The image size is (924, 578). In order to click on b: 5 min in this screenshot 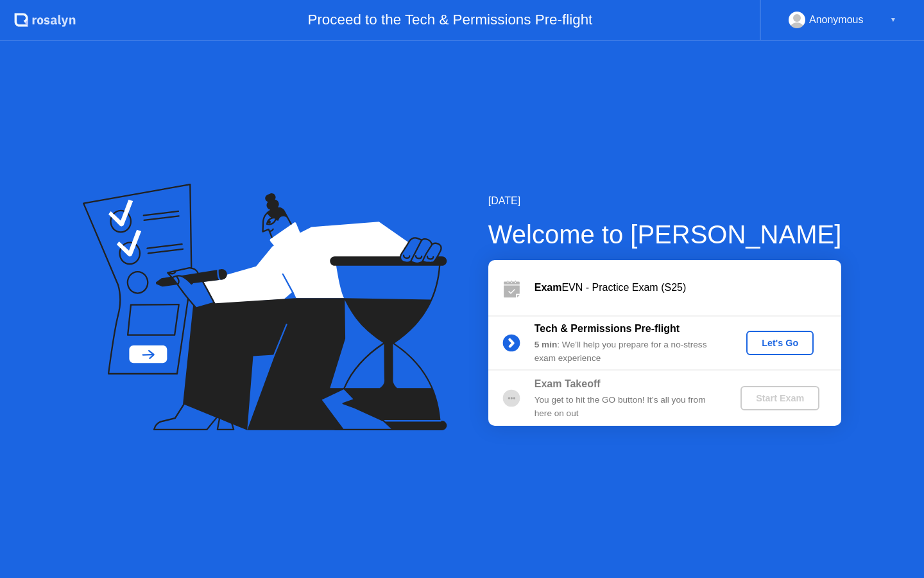, I will do `click(546, 344)`.